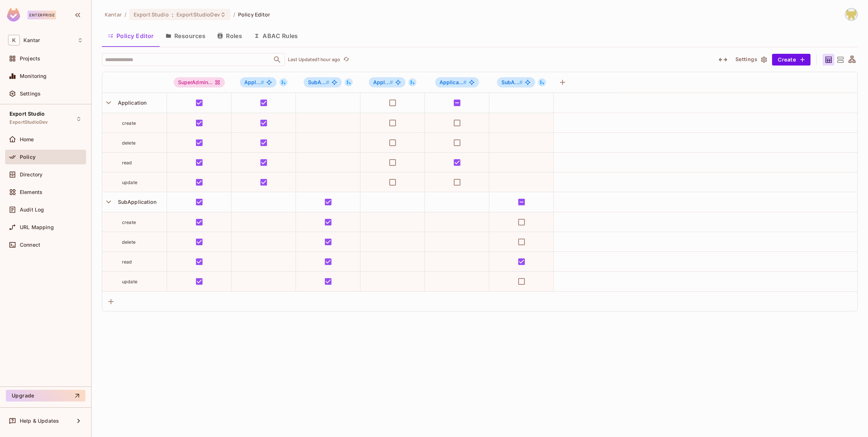 Image resolution: width=868 pixels, height=437 pixels. What do you see at coordinates (113, 15) in the screenshot?
I see `span: the active workspace` at bounding box center [113, 15].